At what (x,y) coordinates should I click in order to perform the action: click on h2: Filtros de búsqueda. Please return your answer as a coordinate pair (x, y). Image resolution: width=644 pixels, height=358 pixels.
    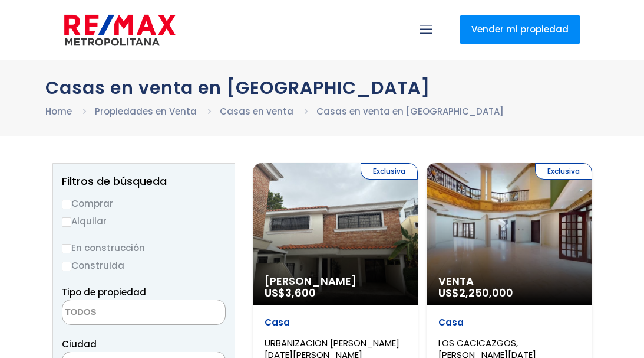
    Looking at the image, I should click on (144, 181).